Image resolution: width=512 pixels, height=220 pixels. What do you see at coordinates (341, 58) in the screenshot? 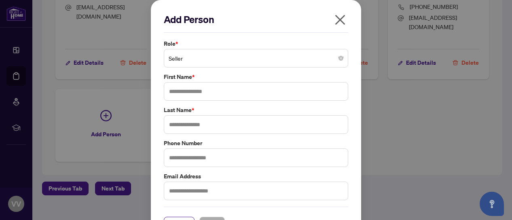
I see `span: close-circle` at bounding box center [341, 58].